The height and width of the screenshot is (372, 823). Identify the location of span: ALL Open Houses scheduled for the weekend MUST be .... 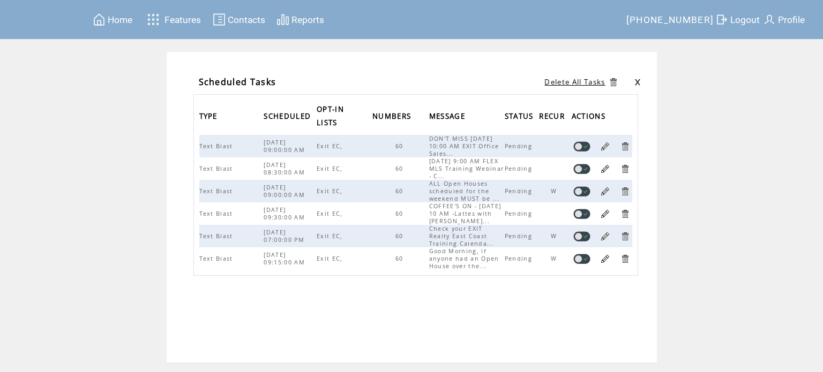
(466, 191).